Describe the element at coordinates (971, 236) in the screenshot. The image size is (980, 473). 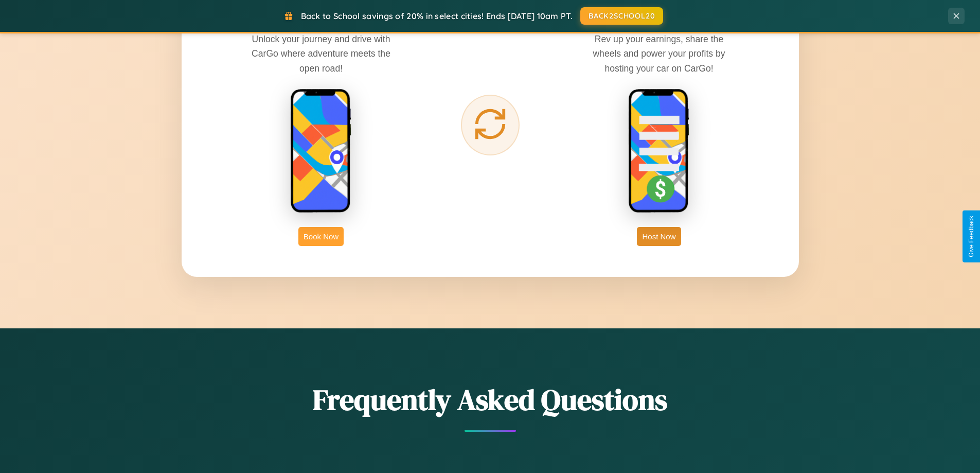
I see `div: Give Feedback` at that location.